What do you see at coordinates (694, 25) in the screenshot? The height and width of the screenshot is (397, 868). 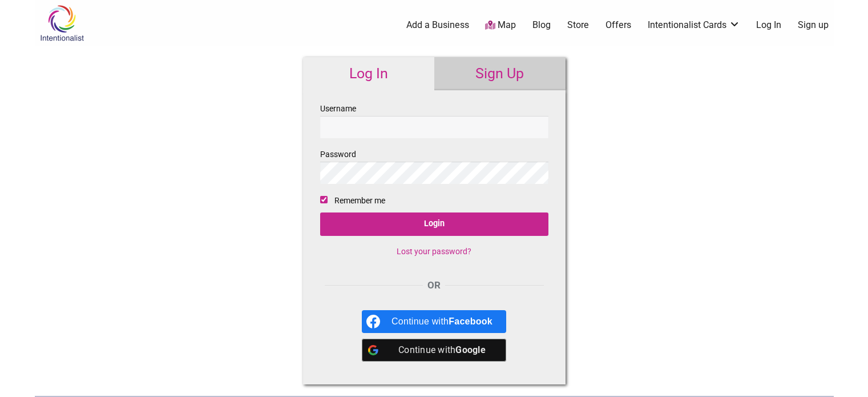 I see `a: Intentionalist Cards` at bounding box center [694, 25].